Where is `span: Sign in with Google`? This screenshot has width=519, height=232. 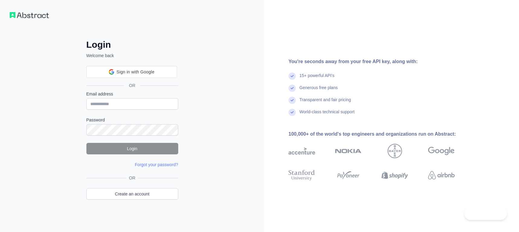 span: Sign in with Google is located at coordinates (135, 72).